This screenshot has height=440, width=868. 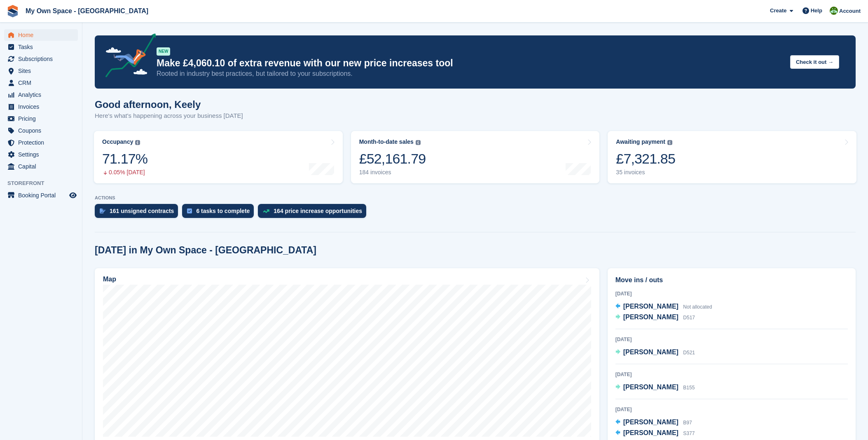 What do you see at coordinates (103, 211) in the screenshot?
I see `img: contract_signature_icon-13c848040528278c33f63329250d36e43548de30e8caae1d1a13099fd9432cc5.svg` at bounding box center [103, 211].